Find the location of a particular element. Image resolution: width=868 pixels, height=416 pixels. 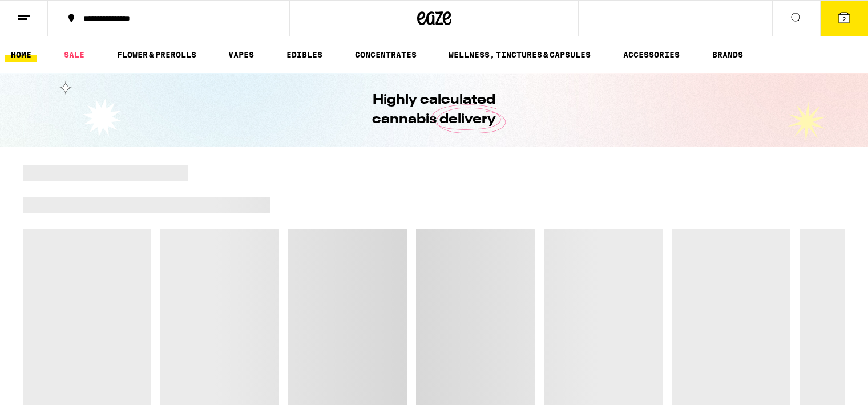

a: SALE is located at coordinates (74, 55).